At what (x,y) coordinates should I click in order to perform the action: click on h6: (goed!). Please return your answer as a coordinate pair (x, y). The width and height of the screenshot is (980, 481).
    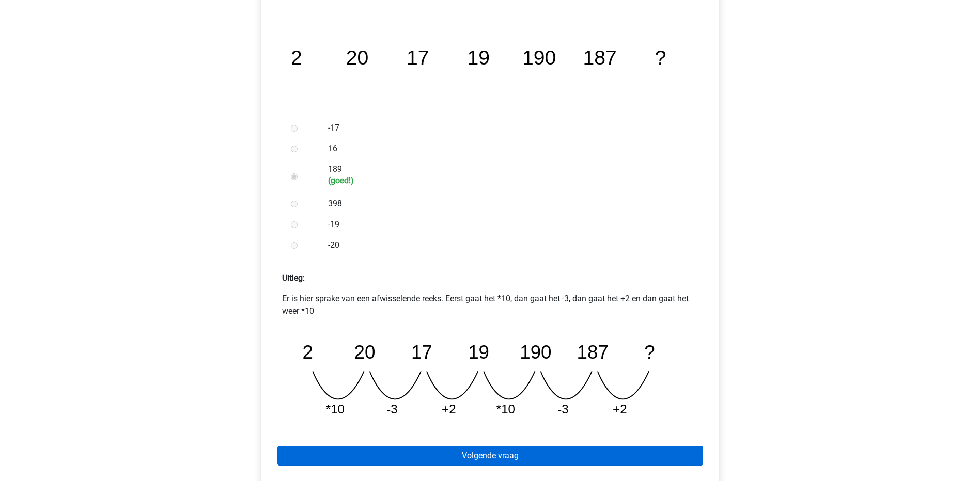
    Looking at the image, I should click on (507, 180).